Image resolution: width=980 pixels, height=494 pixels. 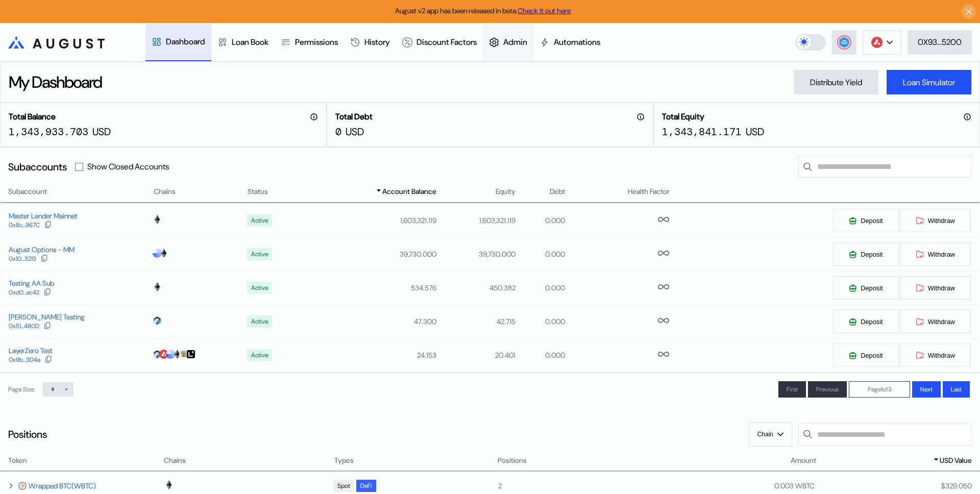 What do you see at coordinates (338, 131) in the screenshot?
I see `div: 0` at bounding box center [338, 131].